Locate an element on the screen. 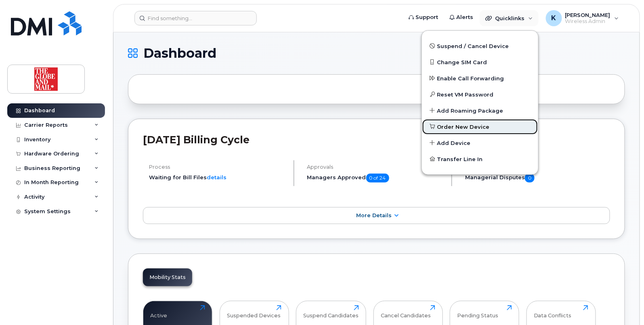  li: Waiting for Bill Files is located at coordinates (217, 177).